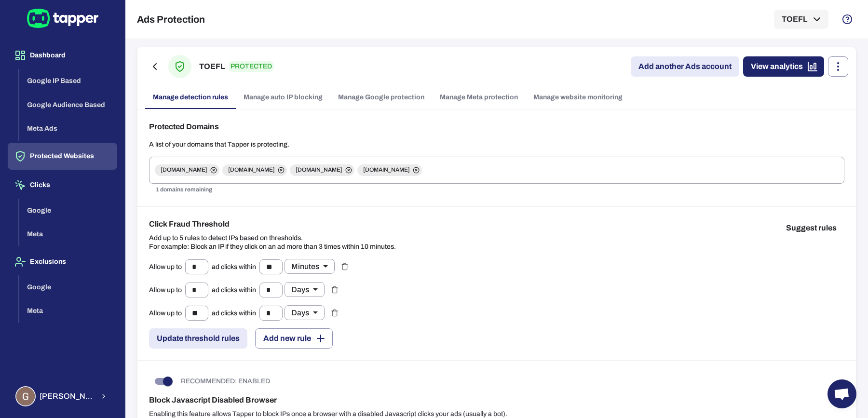  What do you see at coordinates (309, 266) in the screenshot?
I see `div: Minutes` at bounding box center [309, 266].